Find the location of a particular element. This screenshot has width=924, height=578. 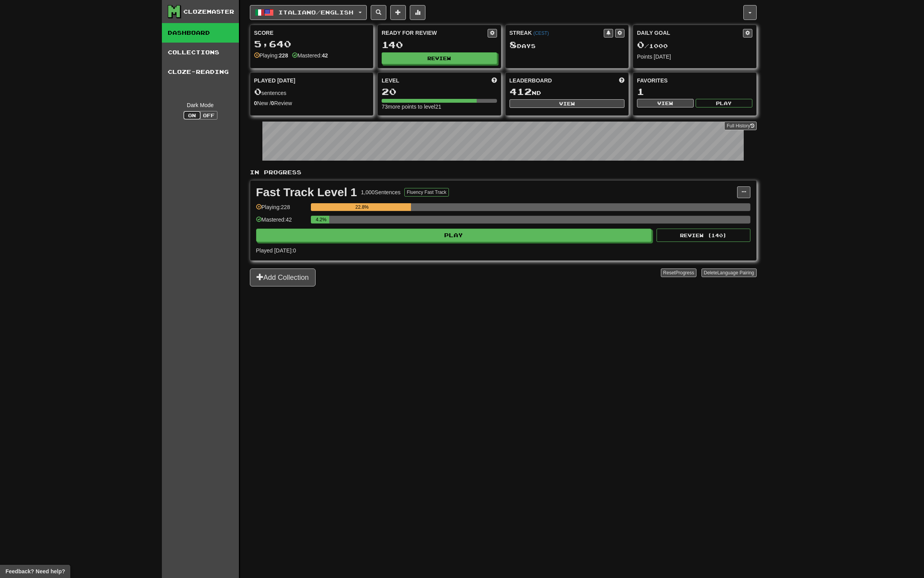

div: Ready for Review is located at coordinates (434, 33).